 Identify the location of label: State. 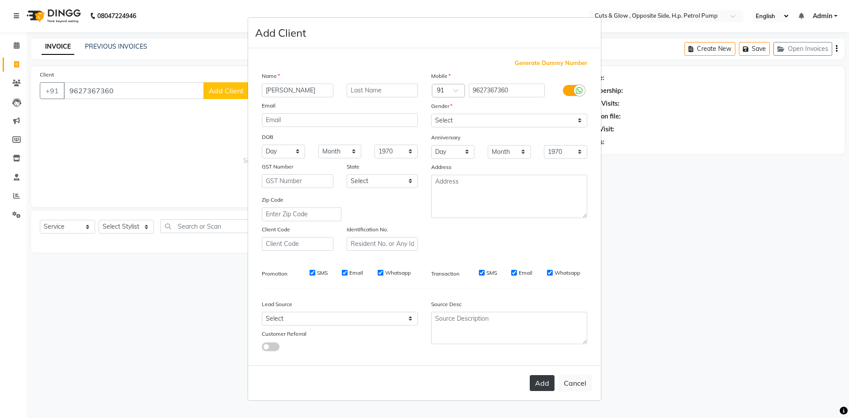
(353, 167).